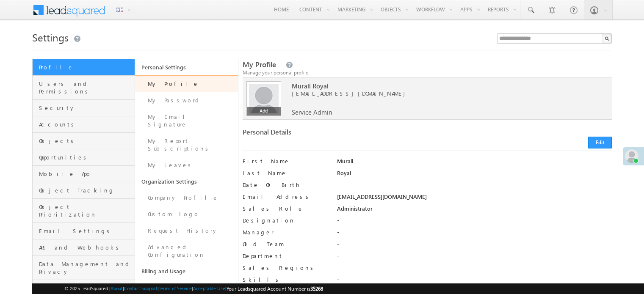 The width and height of the screenshot is (644, 294). Describe the element at coordinates (84, 88) in the screenshot. I see `a: Users and Permissions` at that location.